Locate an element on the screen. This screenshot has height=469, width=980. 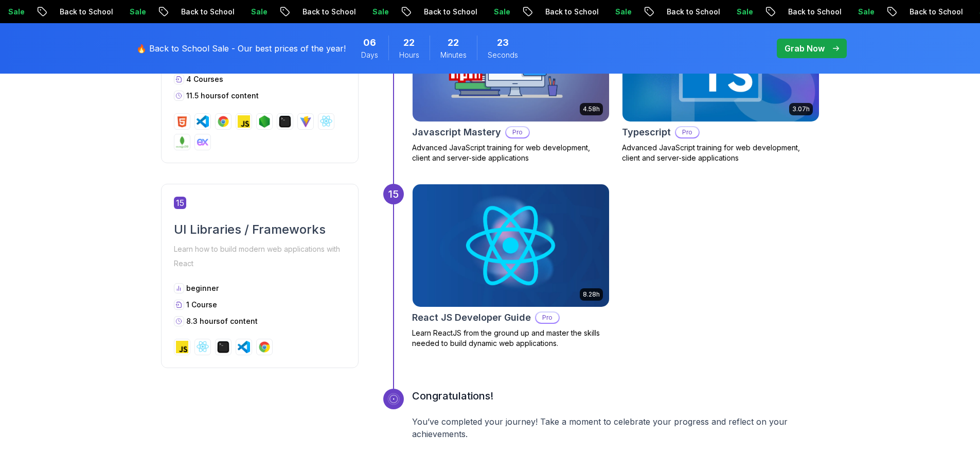
h2: Typescript is located at coordinates (647, 132).